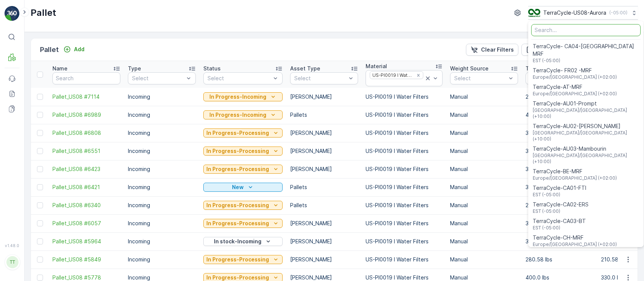 This screenshot has width=644, height=281. Describe the element at coordinates (86, 115) in the screenshot. I see `a: Pallet_US08 #6989` at that location.